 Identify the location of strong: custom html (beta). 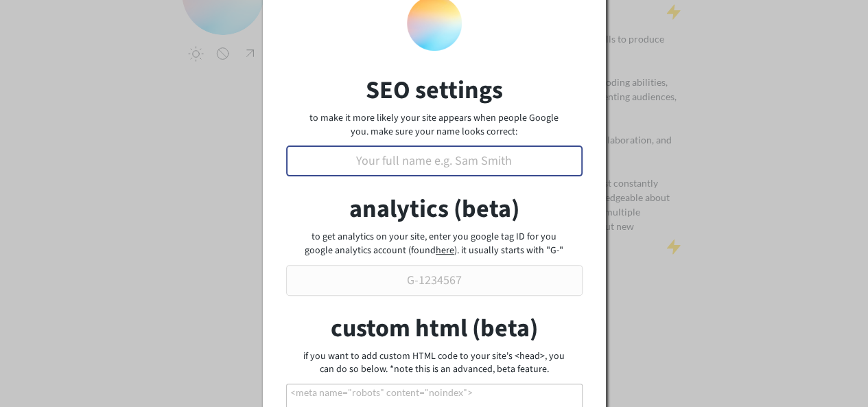
(434, 328).